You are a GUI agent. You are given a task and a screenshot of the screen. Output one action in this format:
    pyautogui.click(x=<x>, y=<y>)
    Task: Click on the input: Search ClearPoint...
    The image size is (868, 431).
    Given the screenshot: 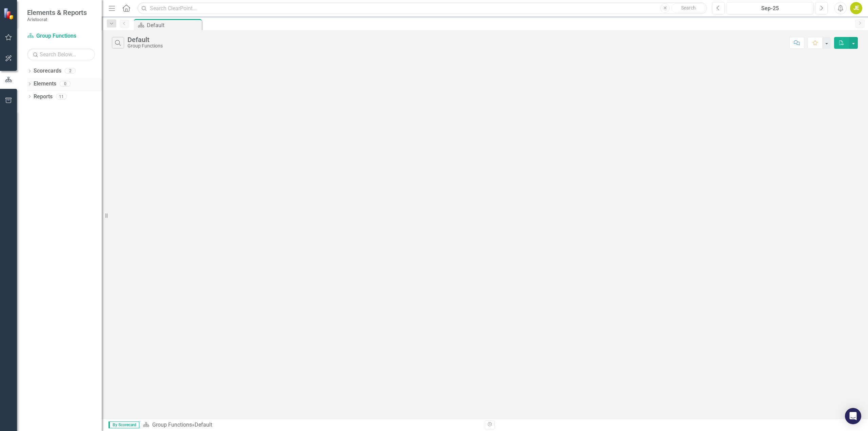 What is the action you would take?
    pyautogui.click(x=422, y=8)
    